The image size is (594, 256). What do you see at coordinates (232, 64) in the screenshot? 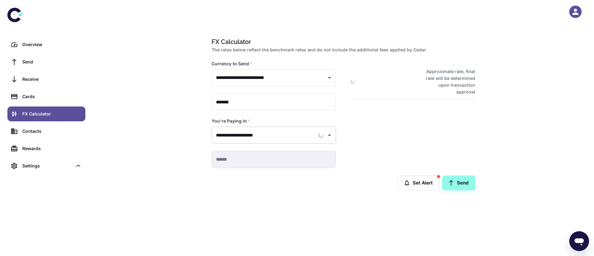
I see `label: Currency to Send` at bounding box center [232, 64].